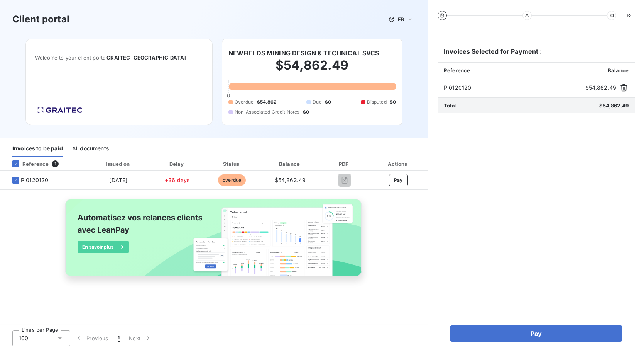 The image size is (644, 351). What do you see at coordinates (399, 164) in the screenshot?
I see `div: Actions` at bounding box center [399, 164].